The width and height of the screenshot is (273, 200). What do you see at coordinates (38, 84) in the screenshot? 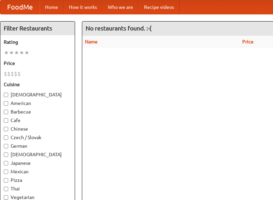
I see `h5: Cuisine` at bounding box center [38, 84].